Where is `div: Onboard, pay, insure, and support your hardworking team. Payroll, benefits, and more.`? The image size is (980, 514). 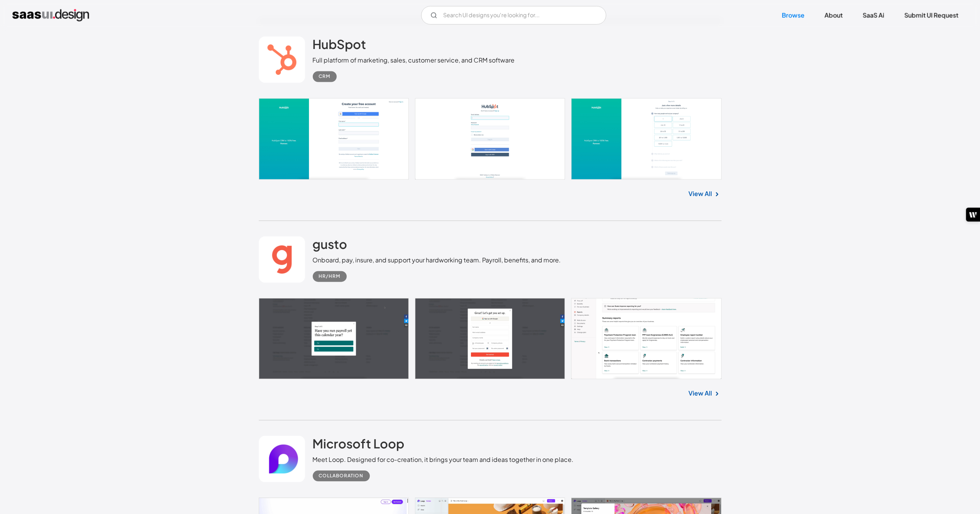 div: Onboard, pay, insure, and support your hardworking team. Payroll, benefits, and more. is located at coordinates (437, 260).